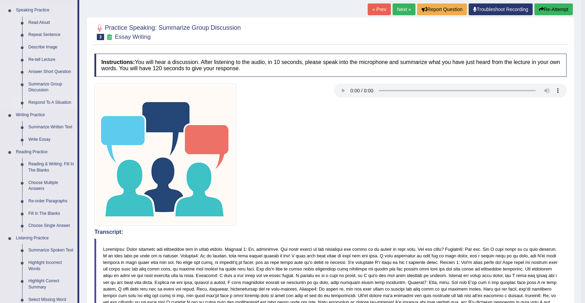 This screenshot has height=303, width=585. I want to click on a: Choose Multiple Answers, so click(51, 186).